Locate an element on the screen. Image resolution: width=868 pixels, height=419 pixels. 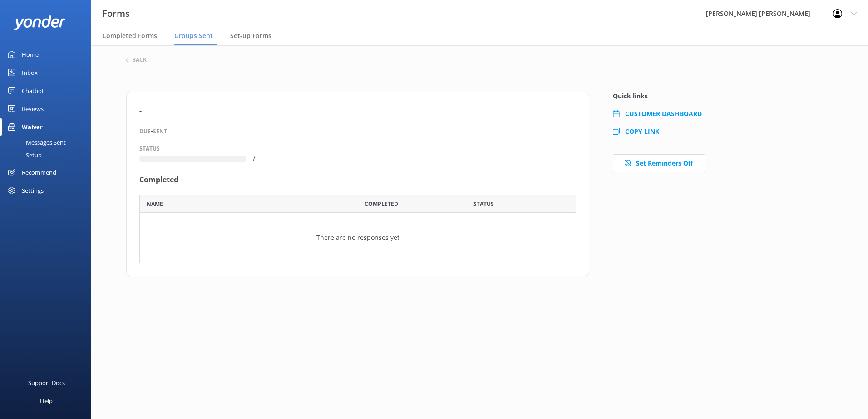
button: Set Reminders Off is located at coordinates (659, 163).